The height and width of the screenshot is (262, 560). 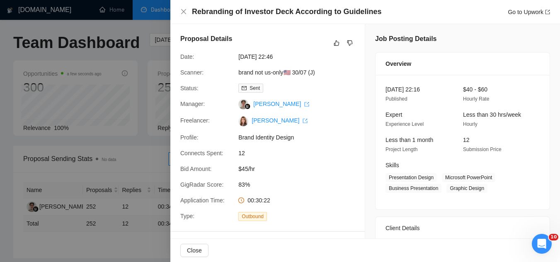 What do you see at coordinates (468, 178) in the screenshot?
I see `span: Microsoft PowerPoint` at bounding box center [468, 178].